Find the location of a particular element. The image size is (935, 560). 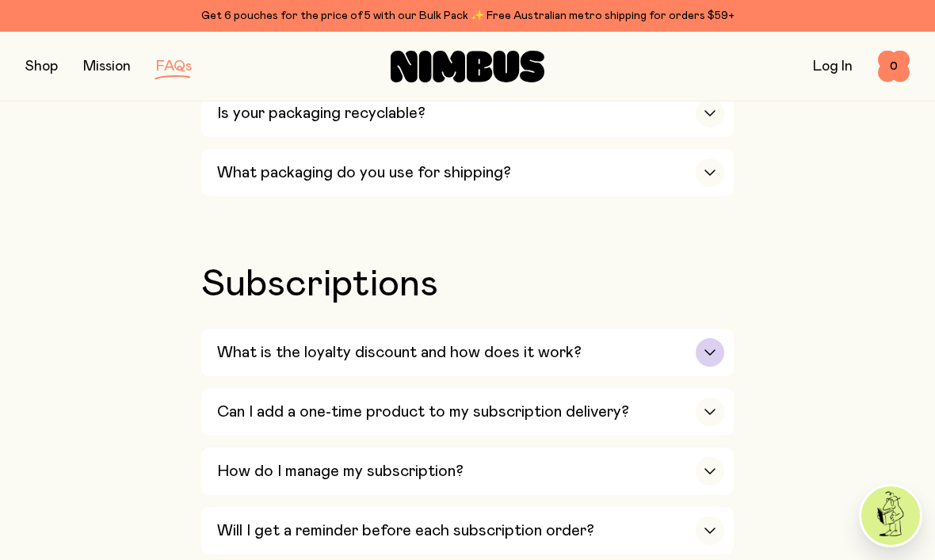

div: Get 6 pouches for the price of 5 with our Bulk Pack ✨ Free Australian metro shipping for orders $59+ is located at coordinates (468, 16).